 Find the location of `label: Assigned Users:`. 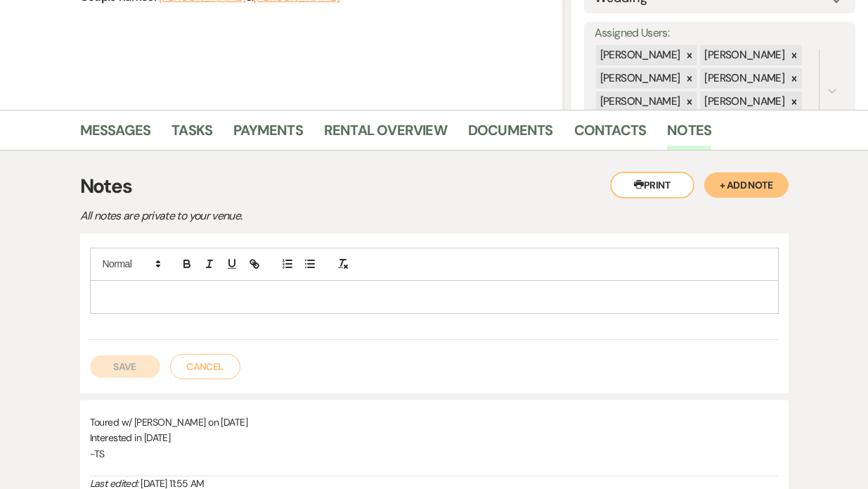

label: Assigned Users: is located at coordinates (720, 33).